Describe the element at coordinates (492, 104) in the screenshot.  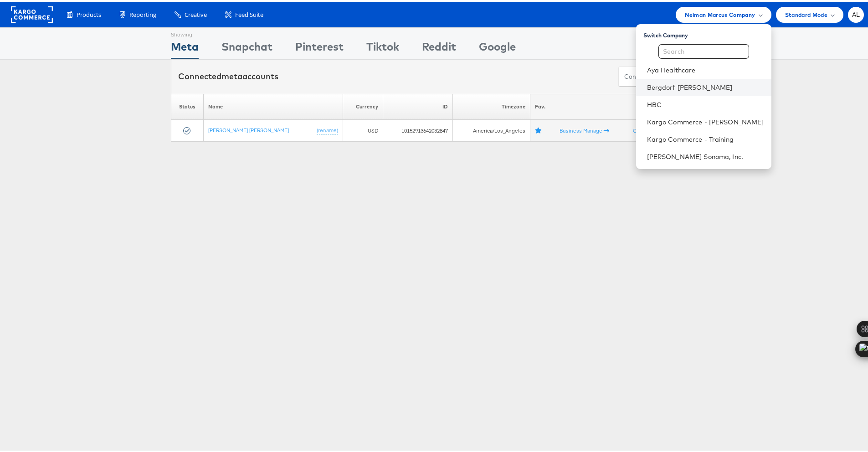
I see `th: Timezone` at that location.